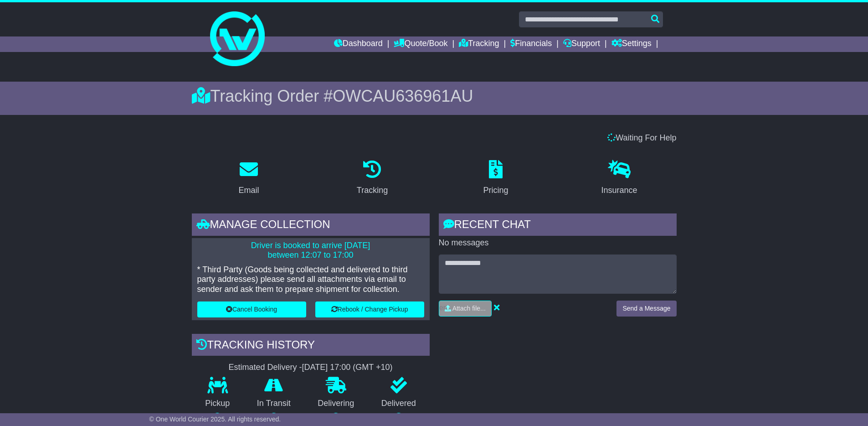  Describe the element at coordinates (372, 190) in the screenshot. I see `div: Tracking` at that location.